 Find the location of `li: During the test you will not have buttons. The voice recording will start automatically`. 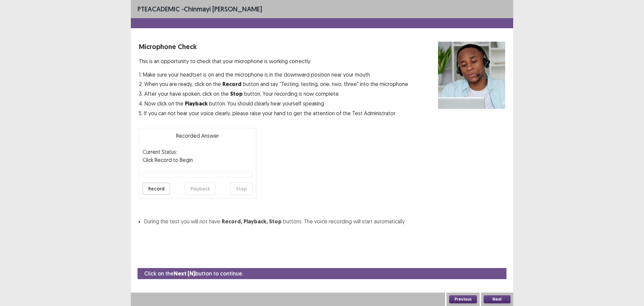

li: During the test you will not have buttons. The voice recording will start automatically is located at coordinates (325, 221).